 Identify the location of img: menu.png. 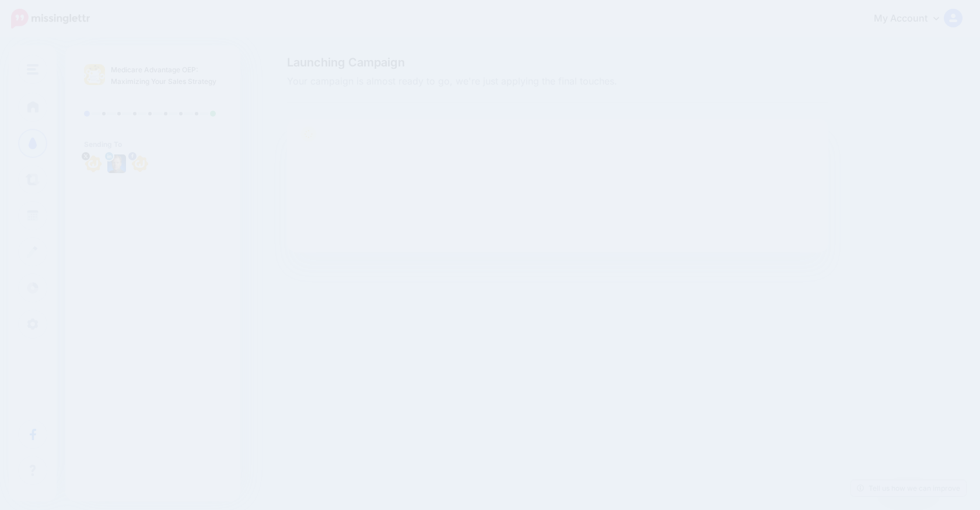
(33, 69).